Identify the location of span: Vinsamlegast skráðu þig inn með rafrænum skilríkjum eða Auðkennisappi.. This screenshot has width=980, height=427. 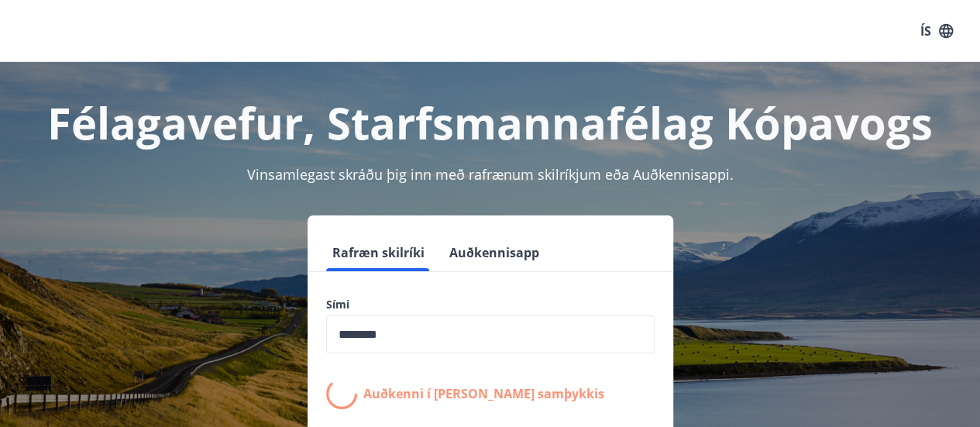
(491, 175).